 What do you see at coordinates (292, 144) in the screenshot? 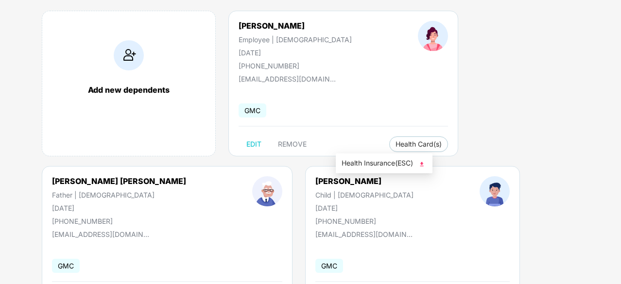
I see `button: REMOVE` at bounding box center [292, 144].